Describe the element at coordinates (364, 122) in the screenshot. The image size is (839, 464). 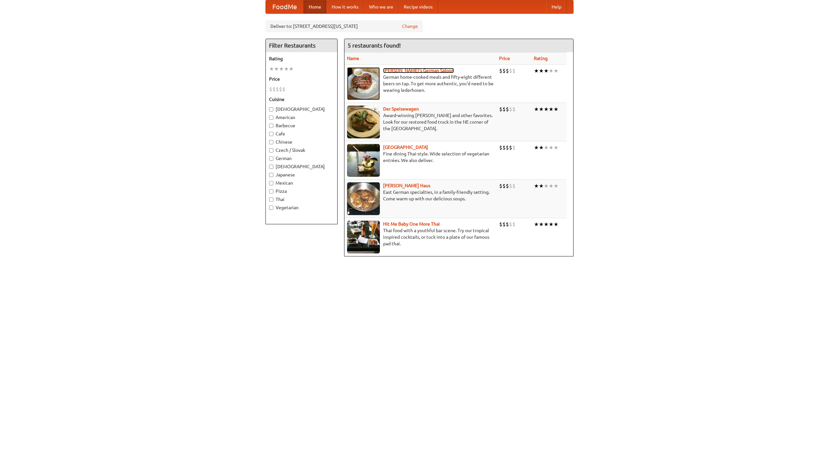
I see `img: speisewagen.jpg` at that location.